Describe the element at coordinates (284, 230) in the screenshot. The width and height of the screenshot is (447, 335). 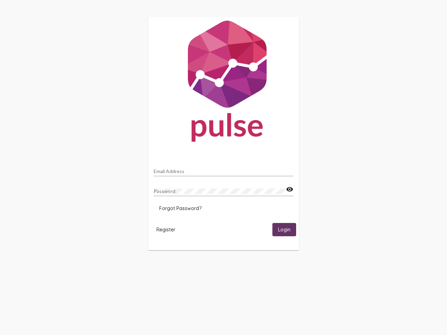
I see `span: Login` at that location.